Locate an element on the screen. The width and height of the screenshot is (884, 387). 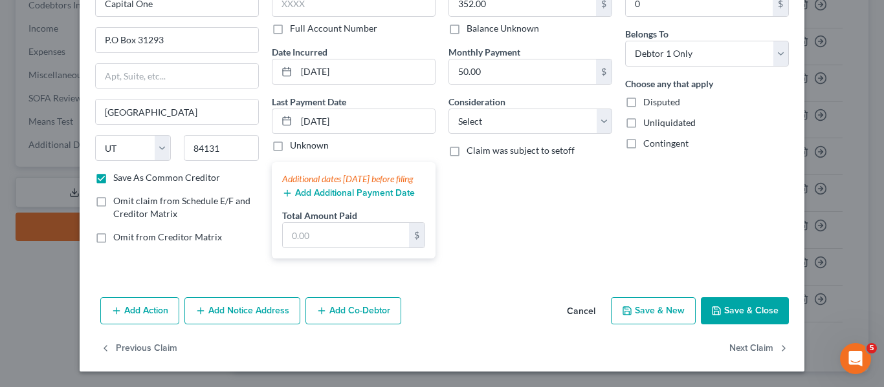
button: Previous Claim is located at coordinates (138, 349).